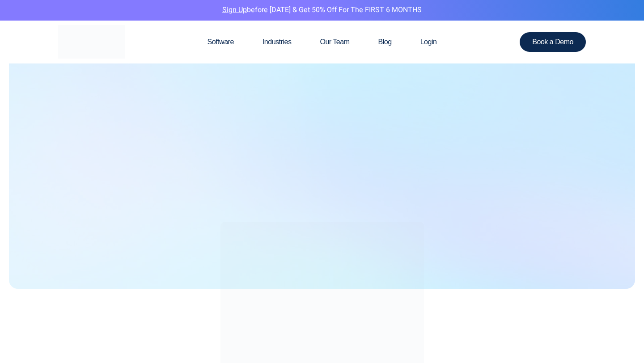  What do you see at coordinates (428, 42) in the screenshot?
I see `a: Login` at bounding box center [428, 42].